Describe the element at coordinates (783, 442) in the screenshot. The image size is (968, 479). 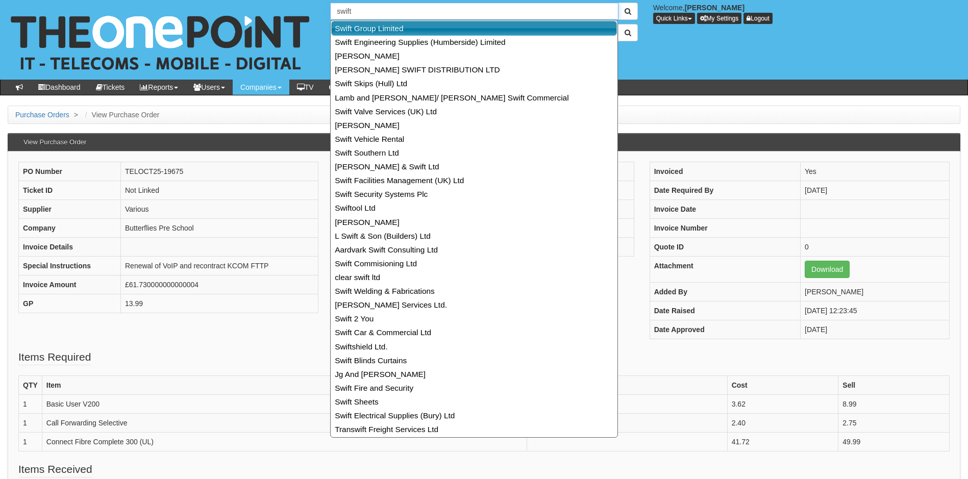
I see `td: 41.72` at that location.